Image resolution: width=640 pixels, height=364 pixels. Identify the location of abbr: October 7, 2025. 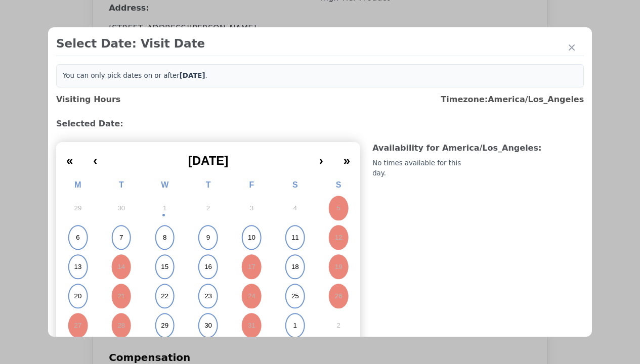
(121, 237).